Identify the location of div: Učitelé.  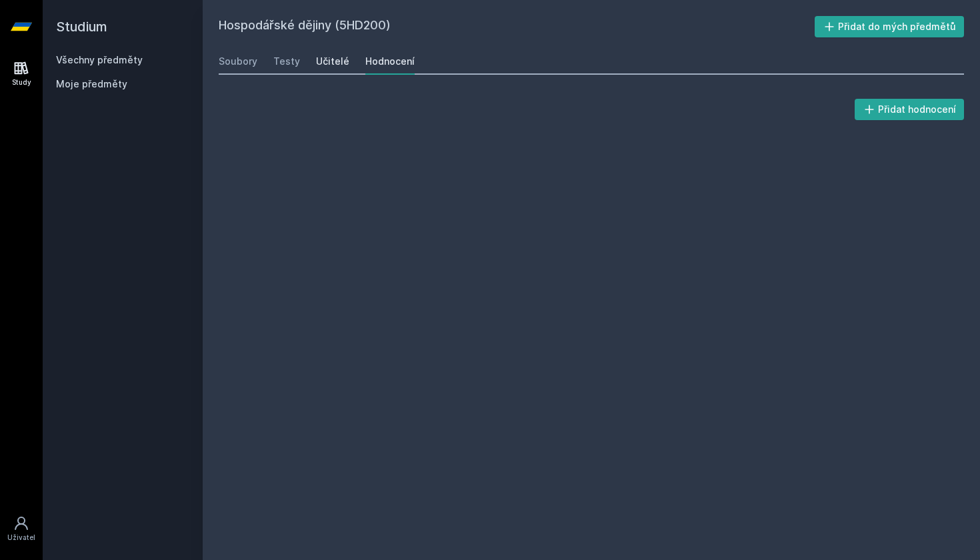
(333, 62).